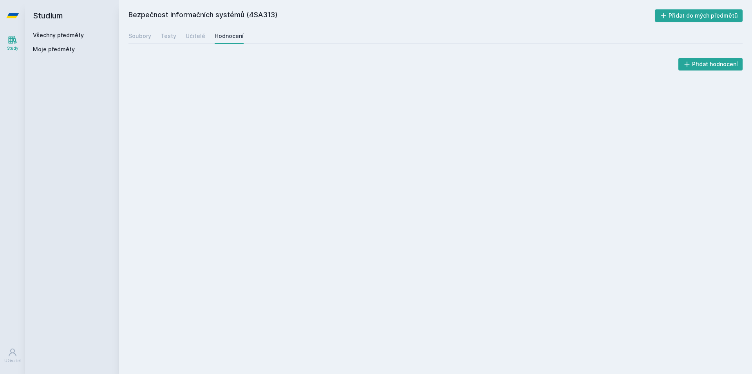  What do you see at coordinates (195, 36) in the screenshot?
I see `div: Učitelé` at bounding box center [195, 36].